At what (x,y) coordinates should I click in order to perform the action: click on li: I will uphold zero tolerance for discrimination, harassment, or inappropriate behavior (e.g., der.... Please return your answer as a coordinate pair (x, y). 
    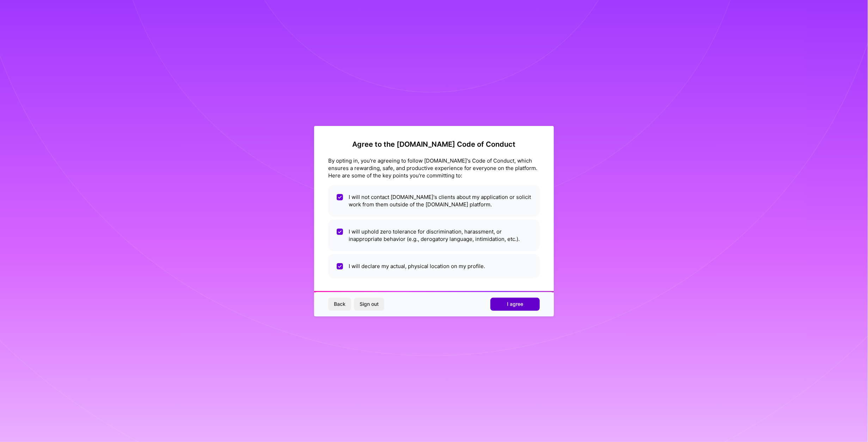
    Looking at the image, I should click on (434, 235).